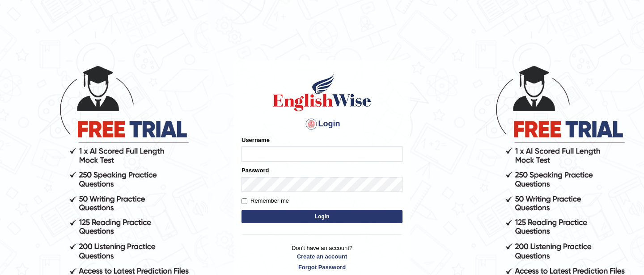  Describe the element at coordinates (244, 201) in the screenshot. I see `input: Remember me` at that location.